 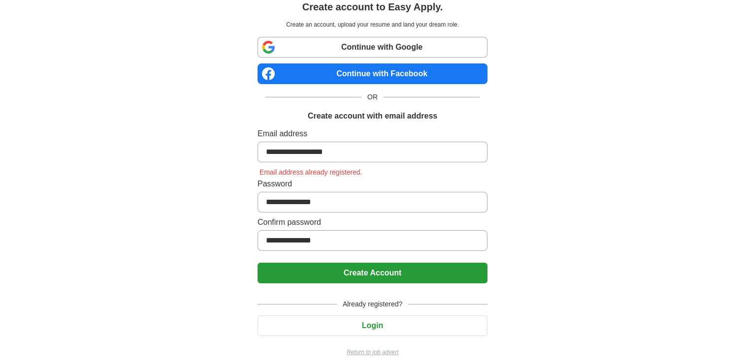 What do you see at coordinates (372, 74) in the screenshot?
I see `a: Continue with Facebook` at bounding box center [372, 74].